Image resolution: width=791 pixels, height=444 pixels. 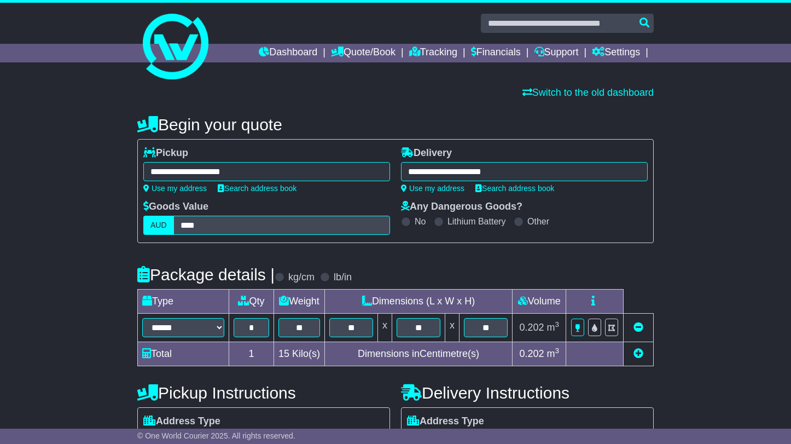 What do you see at coordinates (396, 124) in the screenshot?
I see `h4: Begin your quote` at bounding box center [396, 124].